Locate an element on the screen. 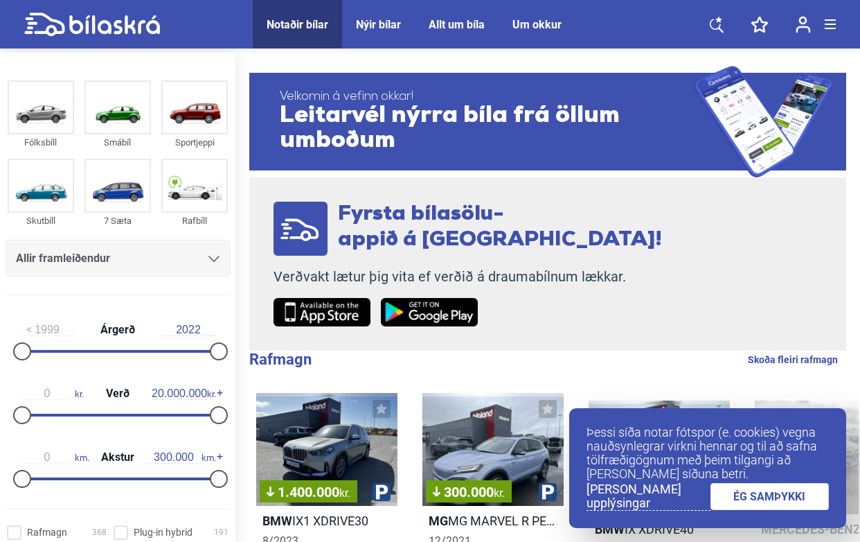 The width and height of the screenshot is (860, 542). a: Allt um bíla is located at coordinates (457, 24).